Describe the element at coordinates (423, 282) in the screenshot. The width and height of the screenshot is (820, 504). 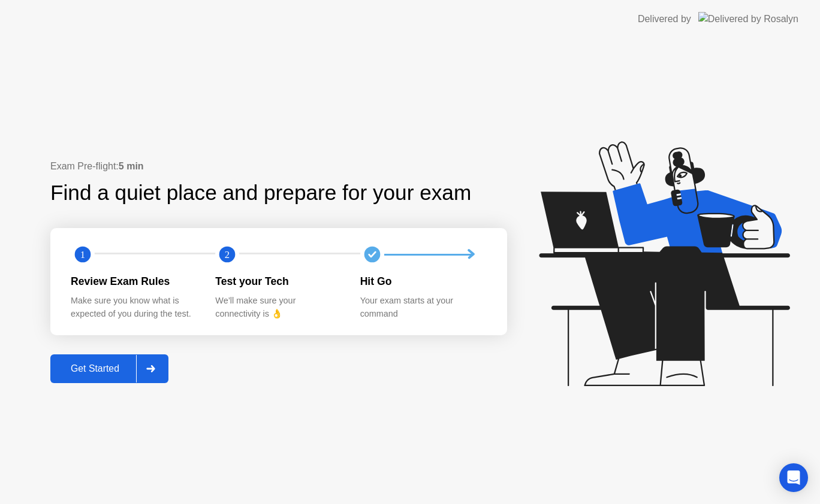
I see `div: Hit Go` at that location.